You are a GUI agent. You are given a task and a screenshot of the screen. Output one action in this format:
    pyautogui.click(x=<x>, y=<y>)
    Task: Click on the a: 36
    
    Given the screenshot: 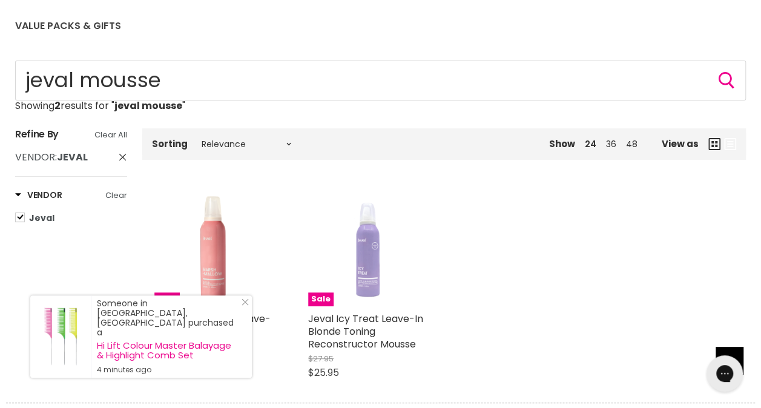 What is the action you would take?
    pyautogui.click(x=611, y=144)
    